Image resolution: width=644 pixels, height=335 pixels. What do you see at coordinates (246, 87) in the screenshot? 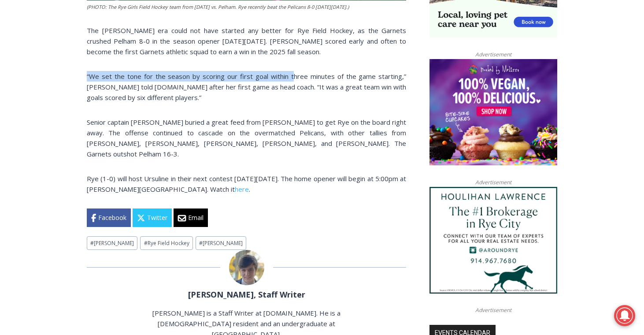
I see `p: “We set the tone for the season by scoring our first goal within three minutes of the game starti...` at bounding box center [246, 87].